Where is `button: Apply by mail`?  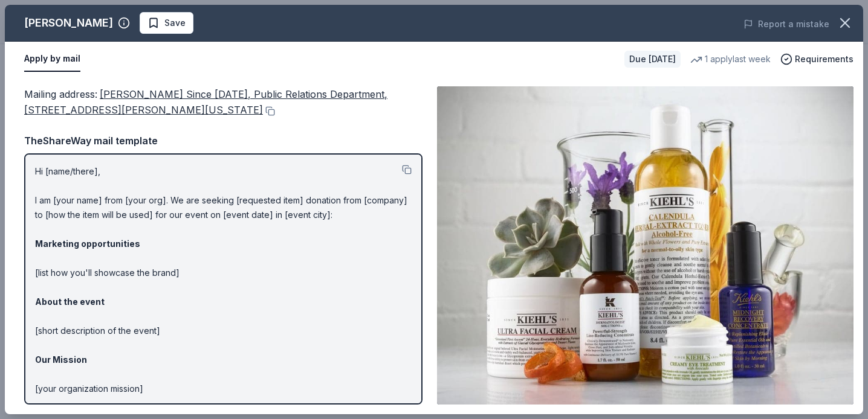 button: Apply by mail is located at coordinates (52, 60).